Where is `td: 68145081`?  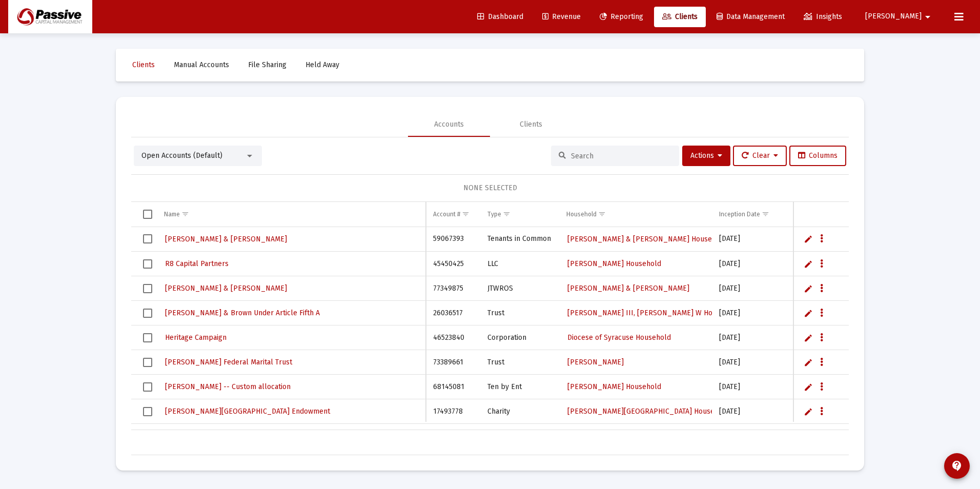 td: 68145081 is located at coordinates (454, 387).